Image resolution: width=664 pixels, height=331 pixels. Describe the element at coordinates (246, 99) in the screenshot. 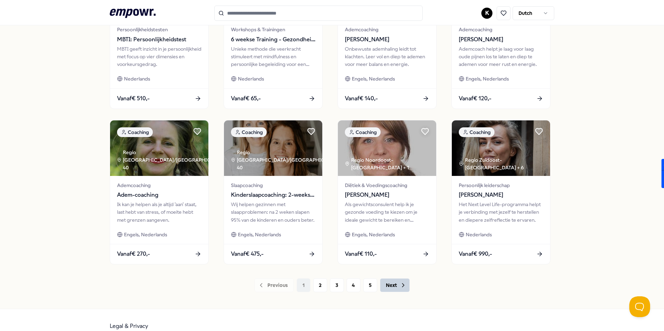

I see `span: Vanaf € 65,-` at that location.